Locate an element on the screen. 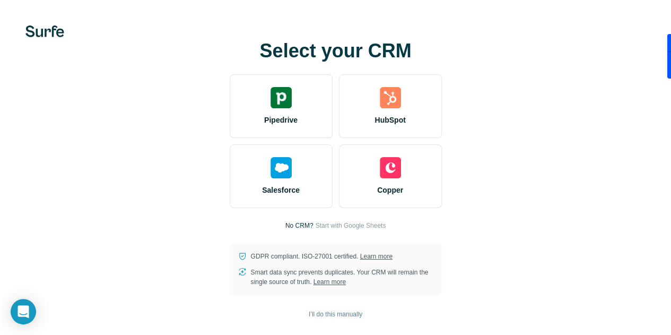 This screenshot has height=335, width=671. p: No CRM? is located at coordinates (299, 225).